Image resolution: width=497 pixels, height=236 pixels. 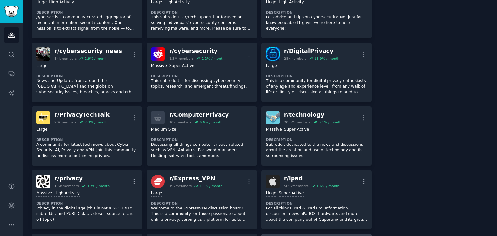 What do you see at coordinates (312, 179) in the screenshot?
I see `div: r/ ipad` at bounding box center [312, 179].